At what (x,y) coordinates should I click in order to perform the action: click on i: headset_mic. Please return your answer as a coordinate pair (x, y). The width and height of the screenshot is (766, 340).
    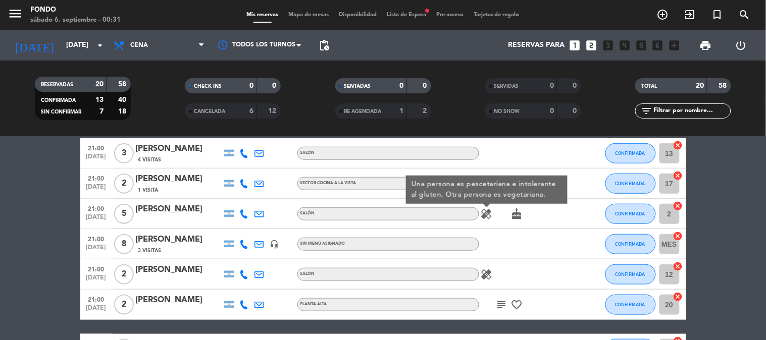
    Looking at the image, I should click on (275, 244).